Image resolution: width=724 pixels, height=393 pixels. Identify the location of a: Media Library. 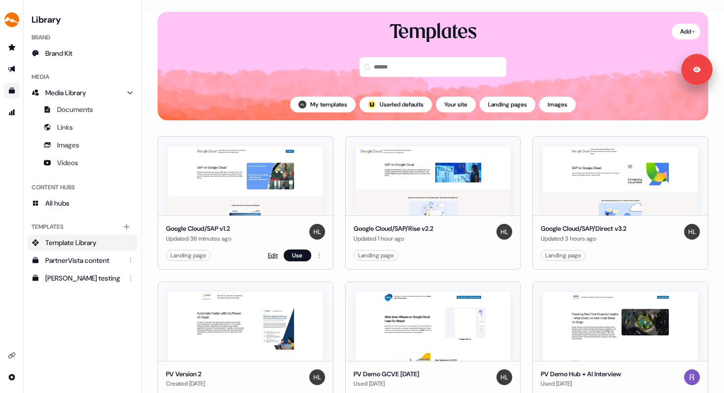
(82, 93).